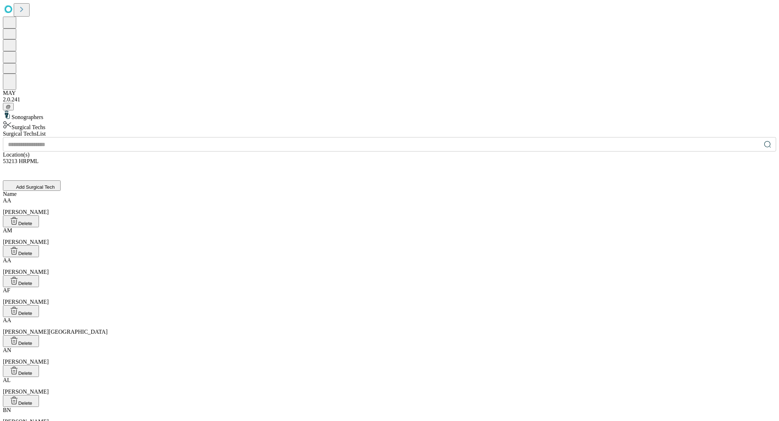 The height and width of the screenshot is (421, 779). I want to click on span: AL, so click(6, 380).